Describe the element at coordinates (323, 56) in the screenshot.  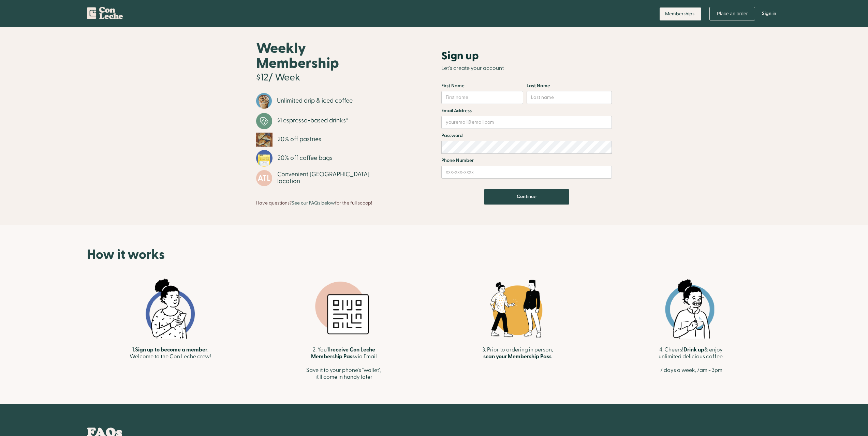
I see `h1: Weekly Membership` at that location.